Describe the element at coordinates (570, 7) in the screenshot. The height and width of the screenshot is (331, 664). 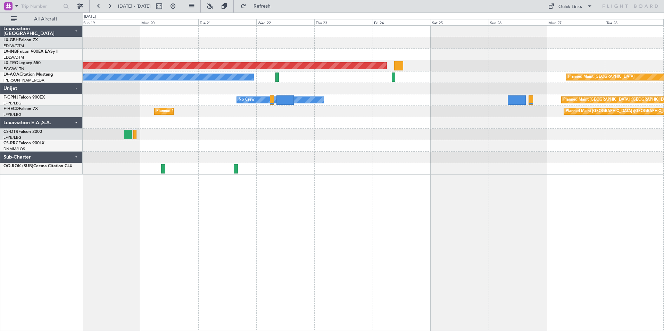
I see `div: Quick Links` at that location.